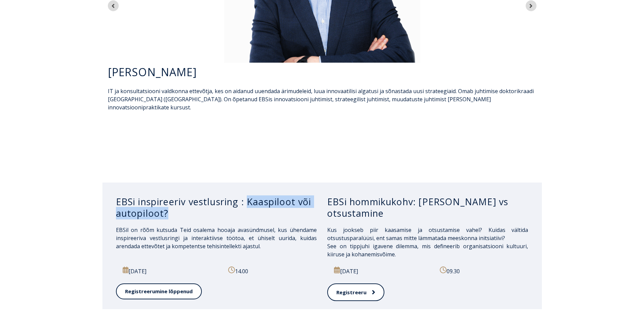 Image resolution: width=644 pixels, height=320 pixels. What do you see at coordinates (269, 271) in the screenshot?
I see `p: 14.00` at bounding box center [269, 271].